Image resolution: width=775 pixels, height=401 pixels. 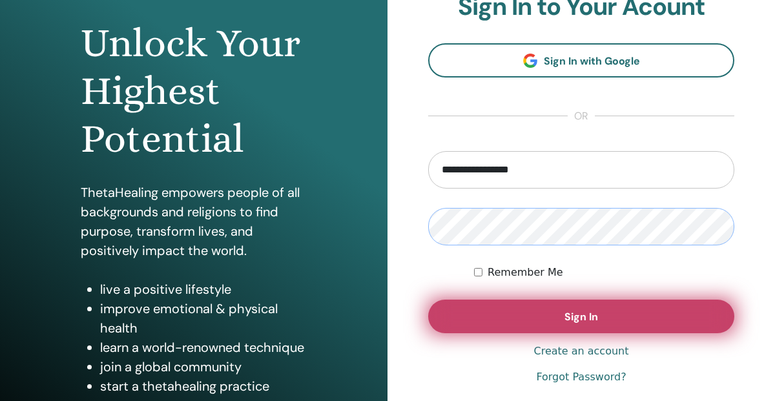 What do you see at coordinates (203, 367) in the screenshot?
I see `li: join a global community` at bounding box center [203, 367].